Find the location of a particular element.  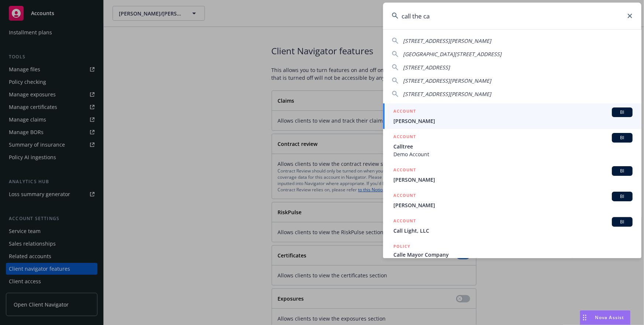

a: ACCOUNTBICalltreeDemo Account is located at coordinates (512, 145).